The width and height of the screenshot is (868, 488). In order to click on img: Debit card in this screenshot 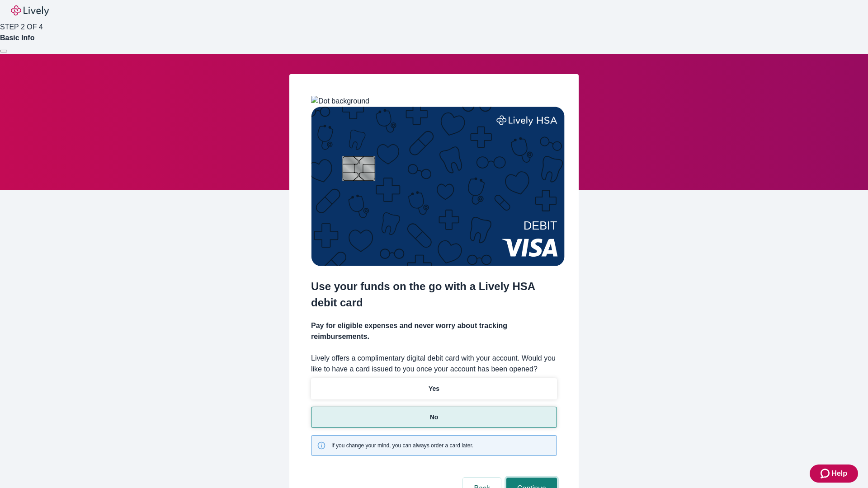, I will do `click(438, 186)`.